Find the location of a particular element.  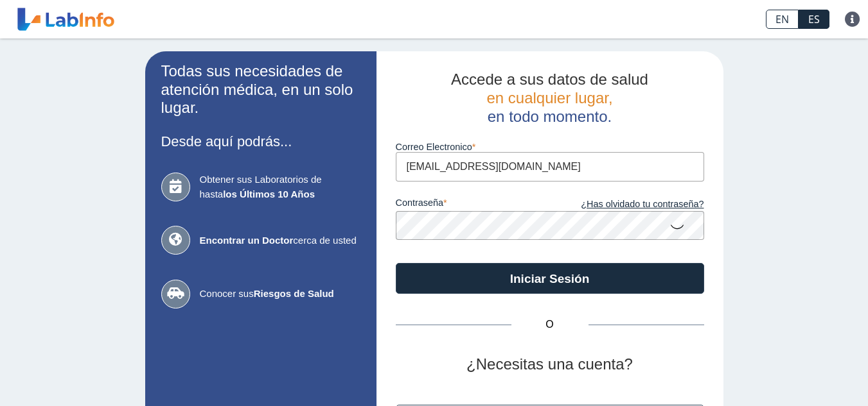

b: Riesgos de Salud is located at coordinates (293, 293).